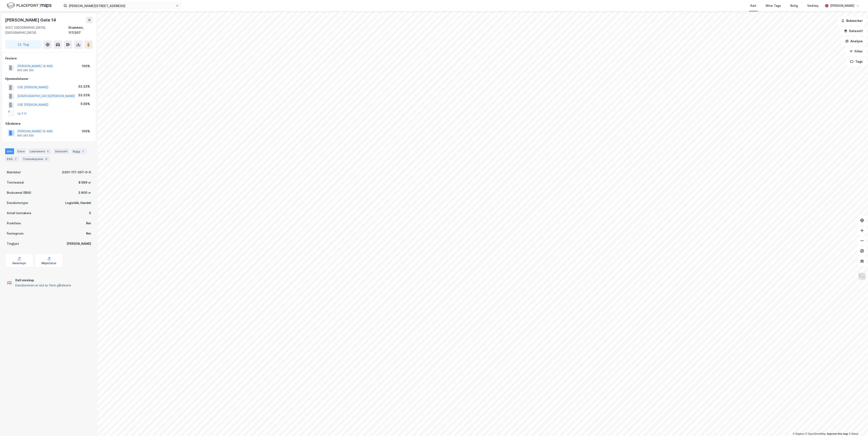 Image resolution: width=868 pixels, height=436 pixels. What do you see at coordinates (837, 434) in the screenshot?
I see `a: Improve this map` at bounding box center [837, 434].